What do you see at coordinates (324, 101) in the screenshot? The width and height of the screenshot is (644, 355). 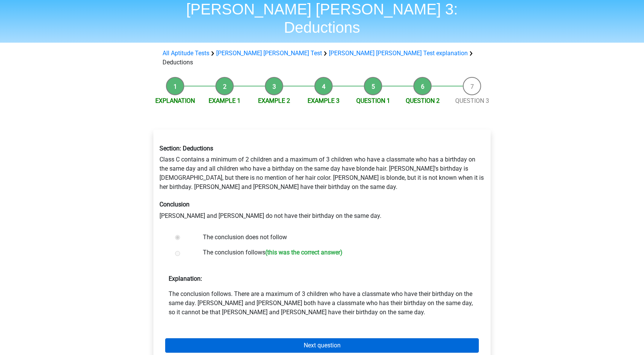 I see `a: Example 3` at bounding box center [324, 101].